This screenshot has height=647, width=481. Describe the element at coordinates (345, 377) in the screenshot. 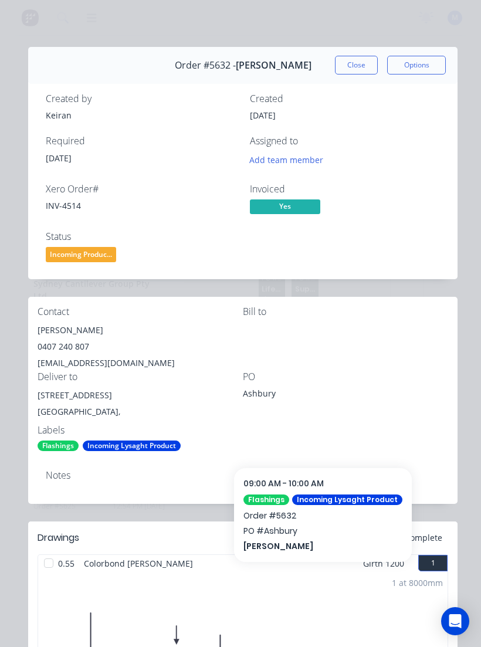

I see `div: PO` at that location.